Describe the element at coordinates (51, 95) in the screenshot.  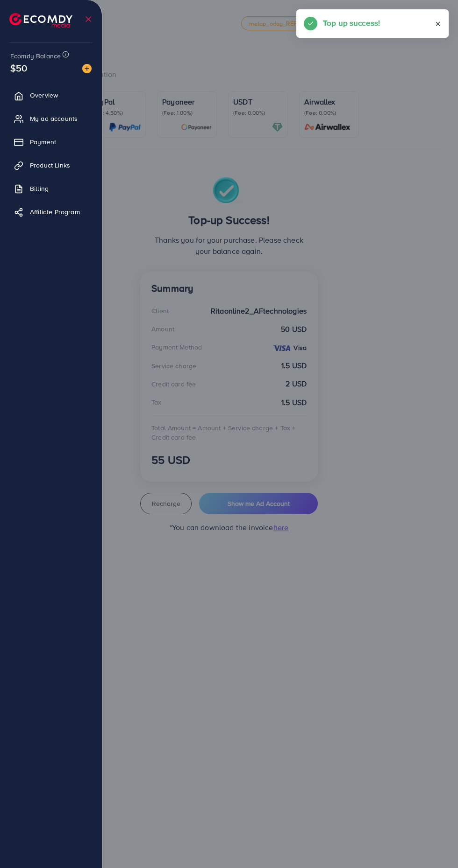
I see `a: Overview` at that location.